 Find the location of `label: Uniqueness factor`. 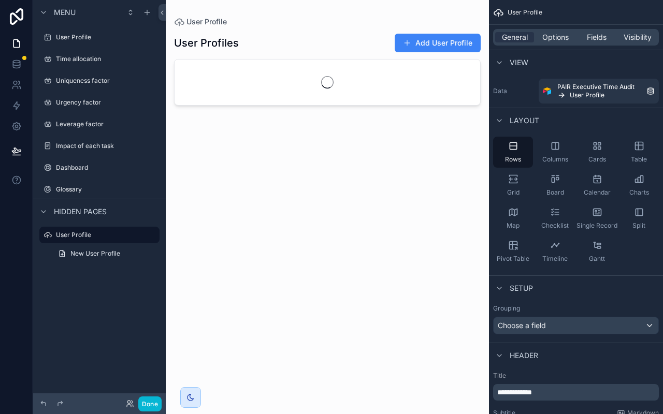

label: Uniqueness factor is located at coordinates (107, 81).